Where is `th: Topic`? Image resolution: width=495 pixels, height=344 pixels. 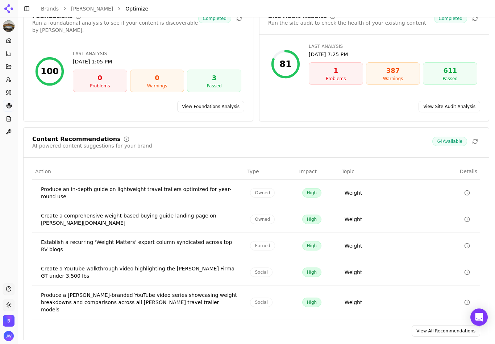
th: Topic is located at coordinates (391, 172).